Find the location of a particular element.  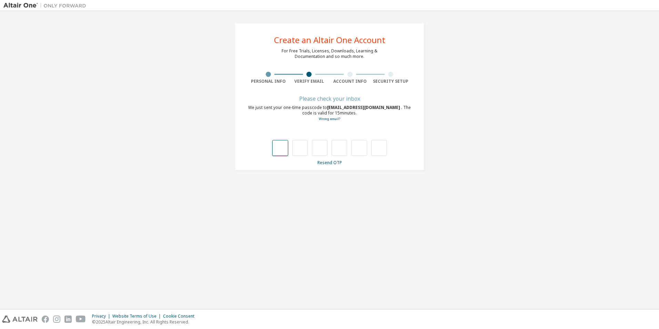

div: Verify Email is located at coordinates (309, 81).